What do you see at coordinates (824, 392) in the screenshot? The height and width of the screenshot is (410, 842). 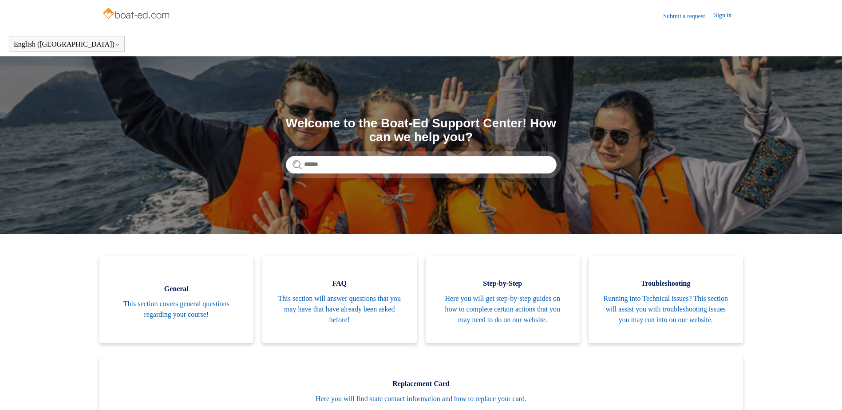 I see `div: Live chat` at bounding box center [824, 392].